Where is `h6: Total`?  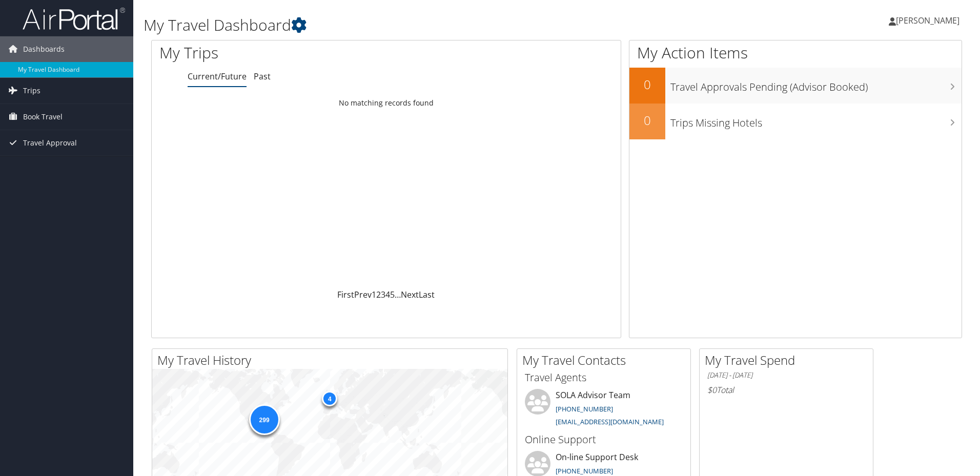
h6: Total is located at coordinates (786, 390).